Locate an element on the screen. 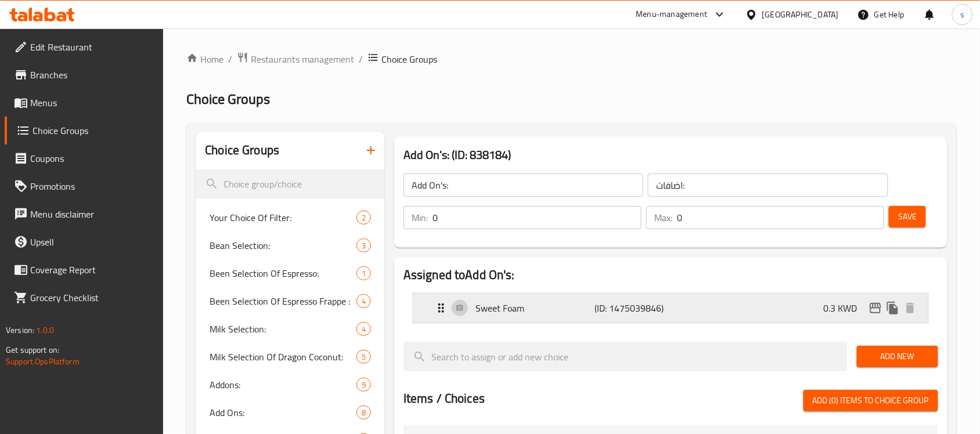 The height and width of the screenshot is (434, 980). a: Coverage Report is located at coordinates (84, 270).